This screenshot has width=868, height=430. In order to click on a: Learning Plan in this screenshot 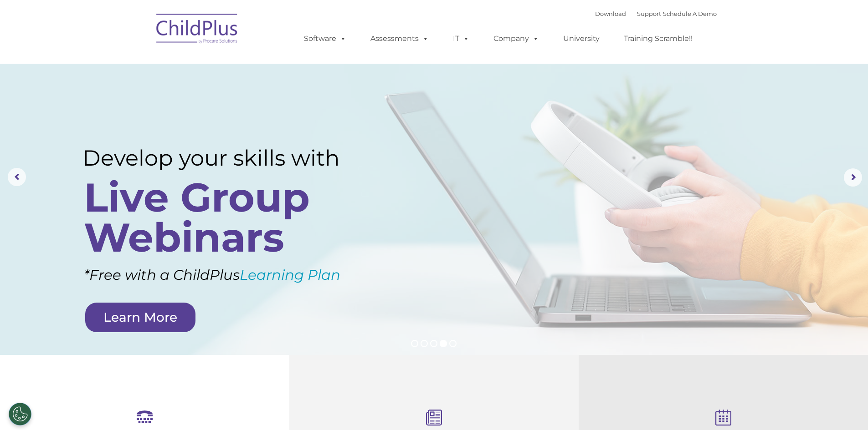, I will do `click(290, 275)`.